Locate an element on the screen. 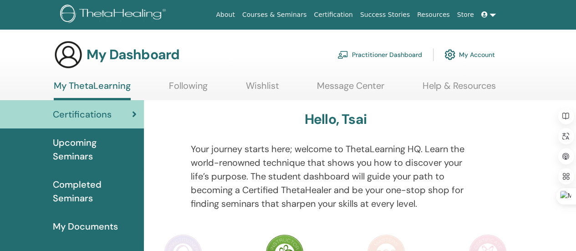 The width and height of the screenshot is (576, 251). img: generic-user-icon.jpg is located at coordinates (68, 55).